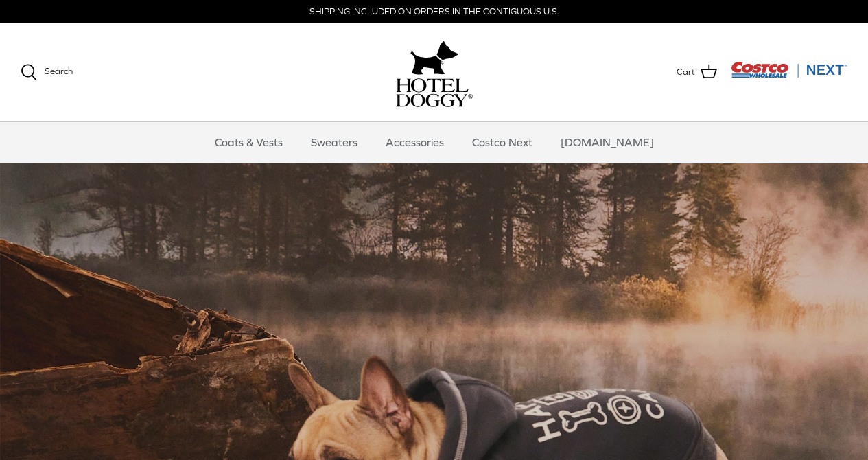 The height and width of the screenshot is (460, 868). What do you see at coordinates (47, 72) in the screenshot?
I see `a: Search` at bounding box center [47, 72].